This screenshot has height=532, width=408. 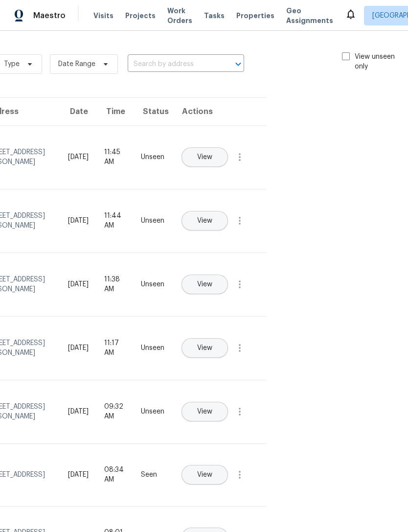 I want to click on span: Properties, so click(x=256, y=15).